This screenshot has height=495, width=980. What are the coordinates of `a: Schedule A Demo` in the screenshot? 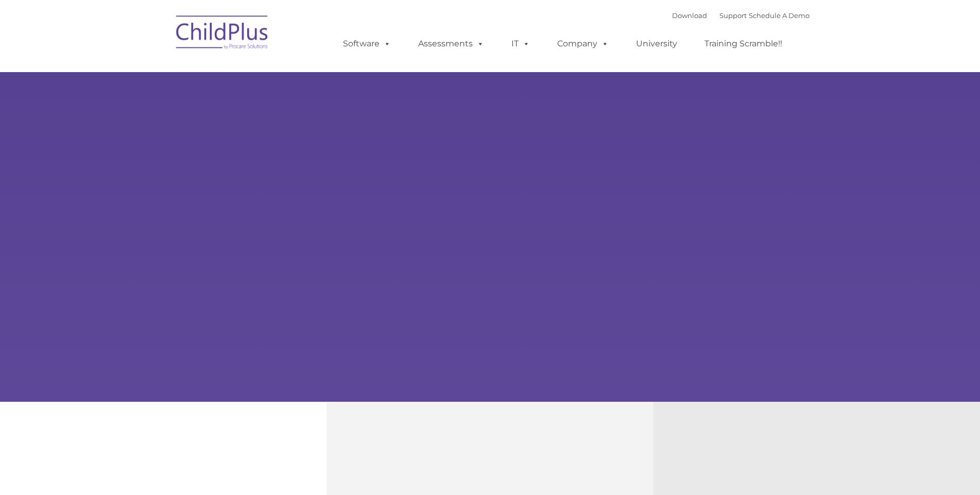 It's located at (779, 15).